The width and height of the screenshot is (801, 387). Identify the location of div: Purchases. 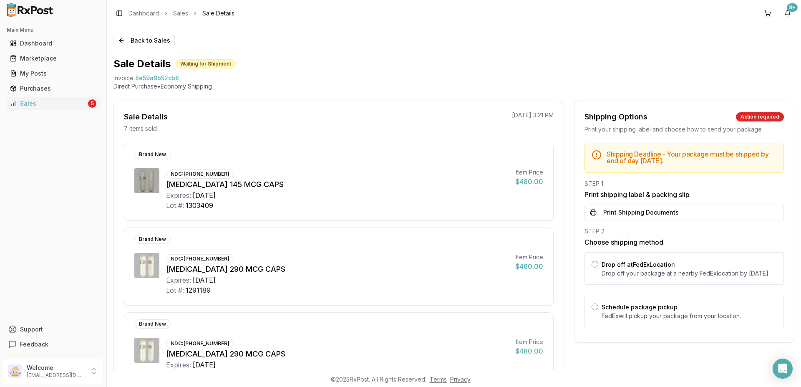
(53, 88).